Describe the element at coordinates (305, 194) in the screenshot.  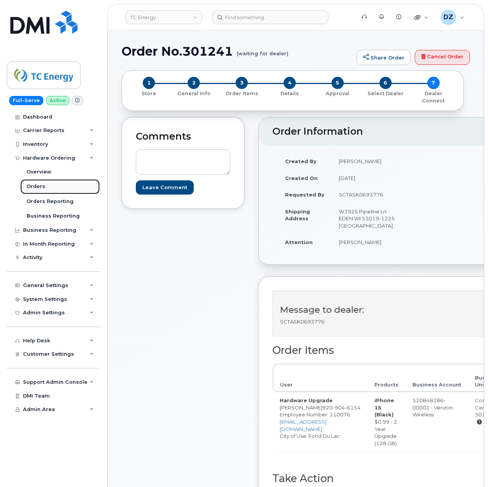
I see `strong: Requested By` at that location.